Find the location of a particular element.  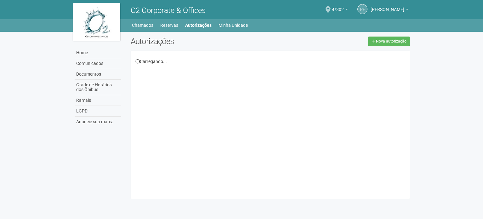

a: Comunicados is located at coordinates (98, 64).